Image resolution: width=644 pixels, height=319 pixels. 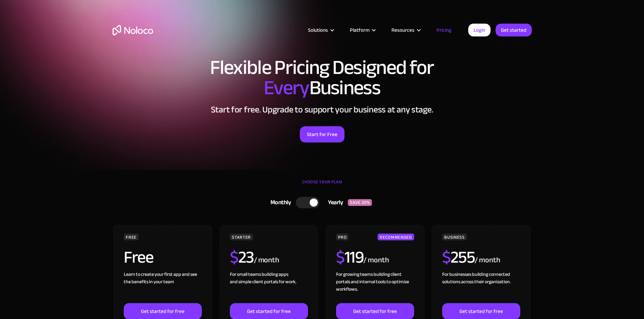 What do you see at coordinates (396, 237) in the screenshot?
I see `div: RECOMMENDED` at bounding box center [396, 237].